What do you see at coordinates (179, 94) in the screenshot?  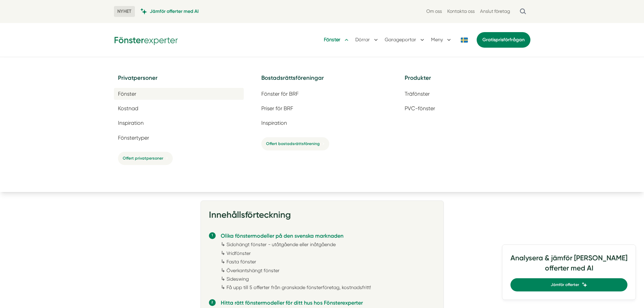 I see `a: Fönster` at bounding box center [179, 94].